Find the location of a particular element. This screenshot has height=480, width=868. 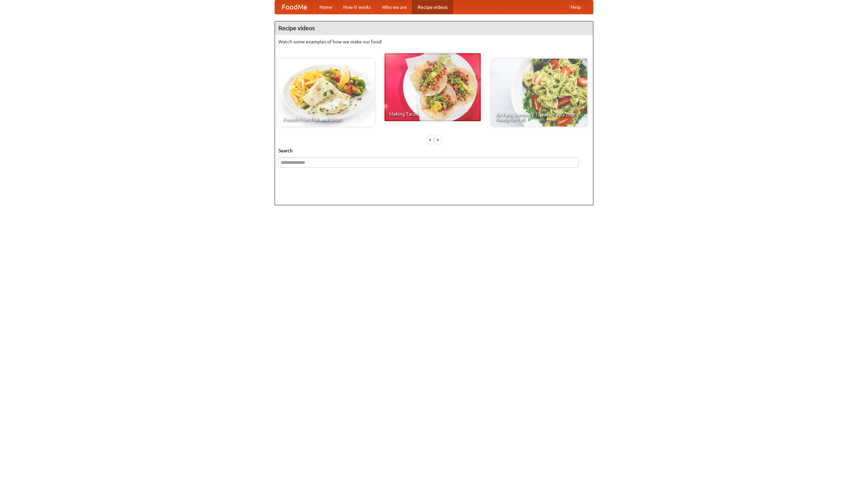

a: How it works is located at coordinates (357, 7).